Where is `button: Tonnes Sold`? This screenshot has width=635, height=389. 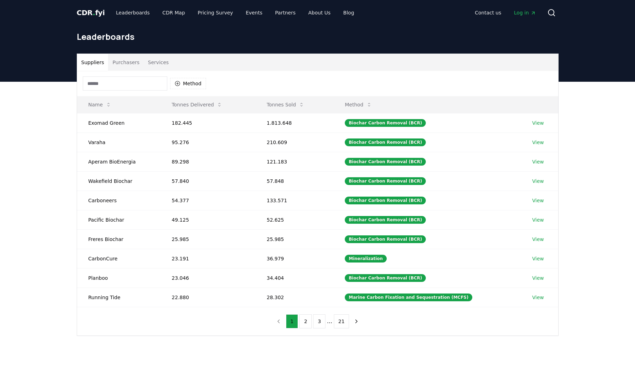
button: Tonnes Sold is located at coordinates (285, 105).